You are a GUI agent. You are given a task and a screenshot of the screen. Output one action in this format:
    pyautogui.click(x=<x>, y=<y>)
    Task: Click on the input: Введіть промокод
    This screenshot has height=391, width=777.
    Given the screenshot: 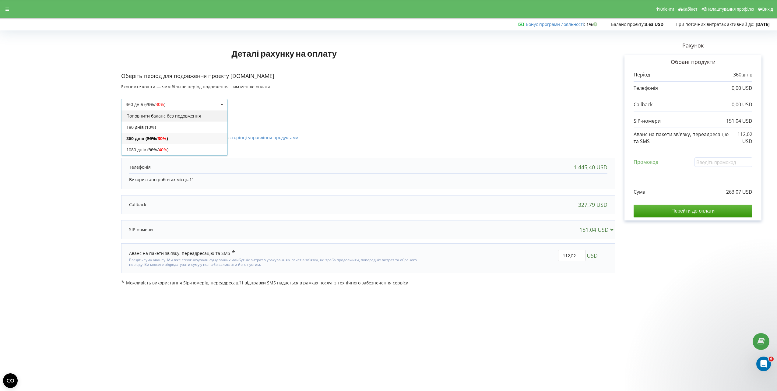 What is the action you would take?
    pyautogui.click(x=724, y=162)
    